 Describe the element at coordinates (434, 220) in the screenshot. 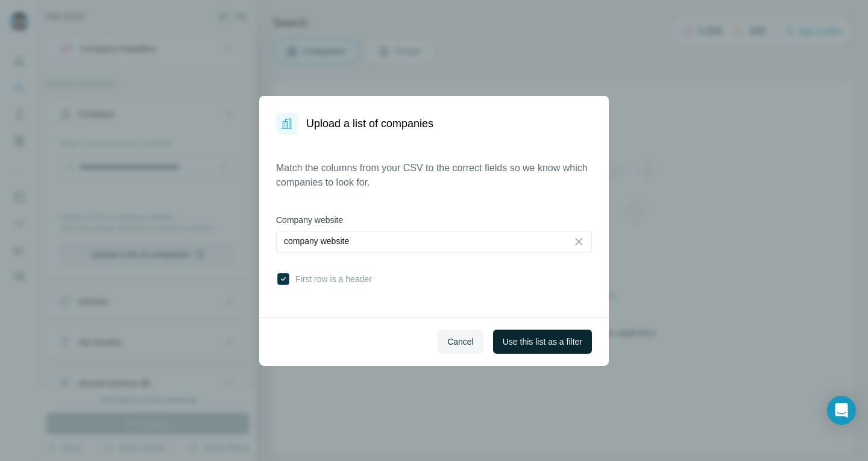

I see `label: Company website` at that location.